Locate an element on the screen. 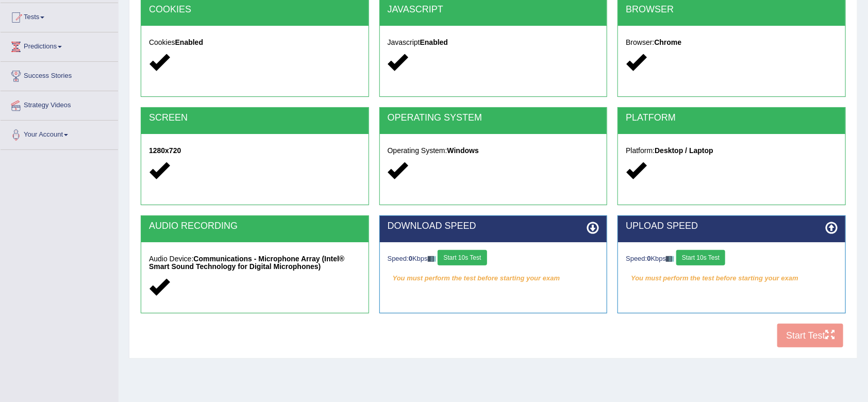 The width and height of the screenshot is (868, 402). h5: Operating System: is located at coordinates (493, 150).